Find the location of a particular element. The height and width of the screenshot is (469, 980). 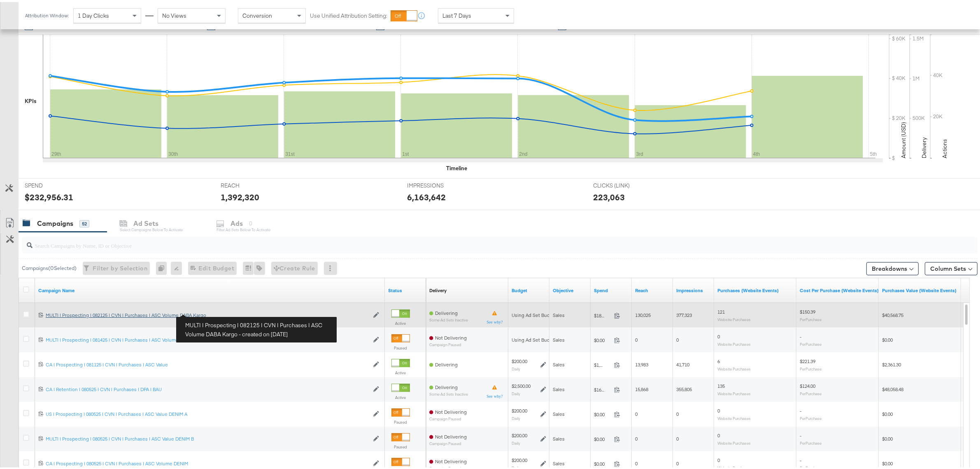

div: Campaigns ( 0 Selected) is located at coordinates (49, 266).